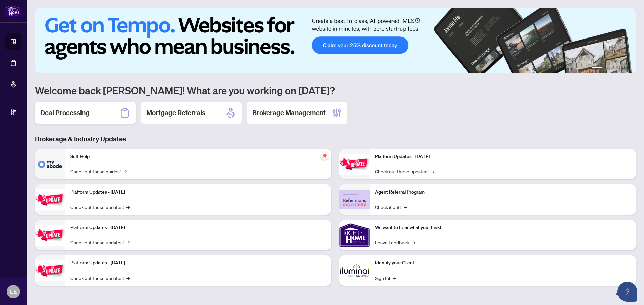 The height and width of the screenshot is (305, 644). Describe the element at coordinates (65, 113) in the screenshot. I see `h2: Deal Processing` at that location.